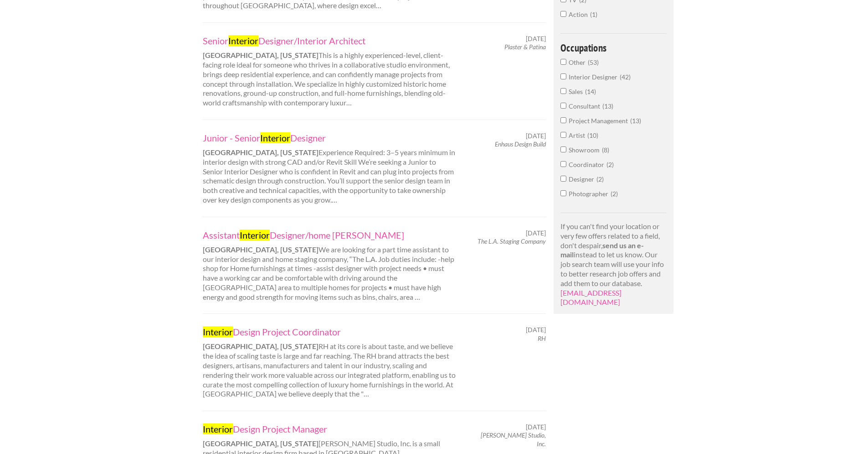 The width and height of the screenshot is (868, 454). I want to click on input: Interior Designer42, so click(564, 76).